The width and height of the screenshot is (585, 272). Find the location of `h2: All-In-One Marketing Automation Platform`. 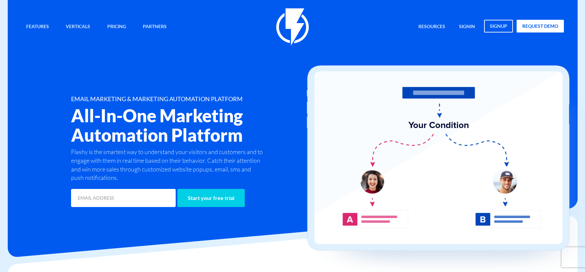

h2: All-In-One Marketing Automation Platform is located at coordinates (202, 125).